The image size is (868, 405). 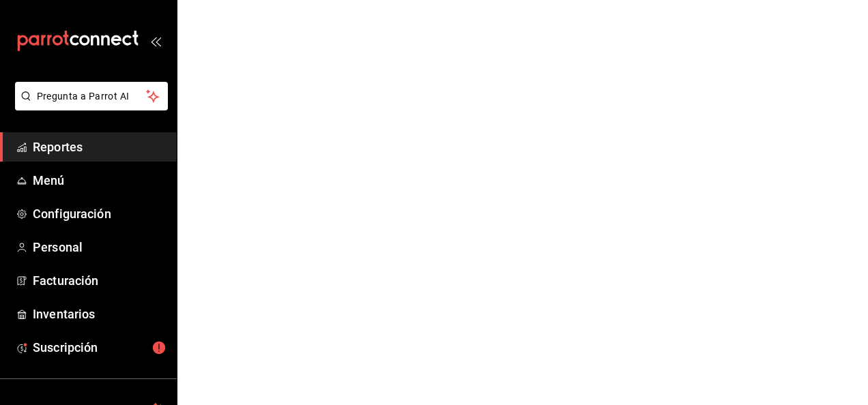 I want to click on span: Menú, so click(x=99, y=180).